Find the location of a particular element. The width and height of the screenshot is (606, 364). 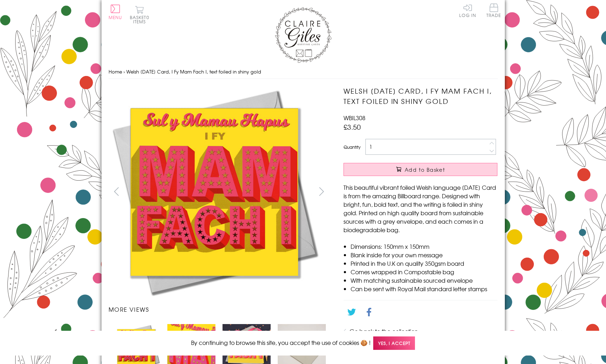

span: 0 items is located at coordinates (141, 19).